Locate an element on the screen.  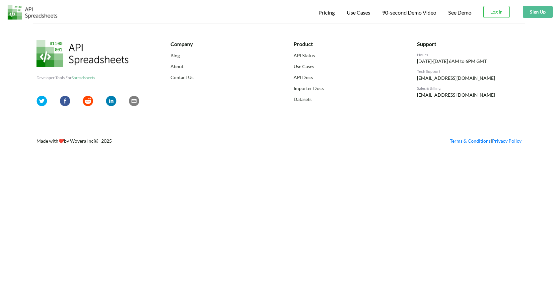
a: API Status is located at coordinates (346, 55).